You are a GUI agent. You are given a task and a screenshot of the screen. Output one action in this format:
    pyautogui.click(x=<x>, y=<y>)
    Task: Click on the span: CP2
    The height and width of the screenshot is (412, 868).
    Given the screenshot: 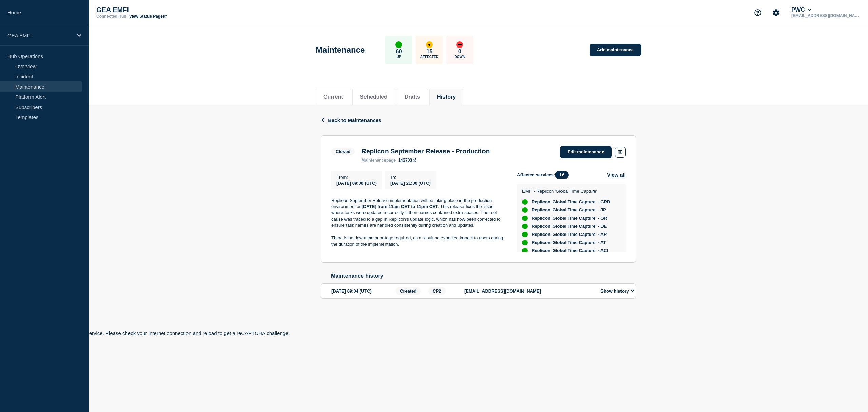 What is the action you would take?
    pyautogui.click(x=437, y=291)
    